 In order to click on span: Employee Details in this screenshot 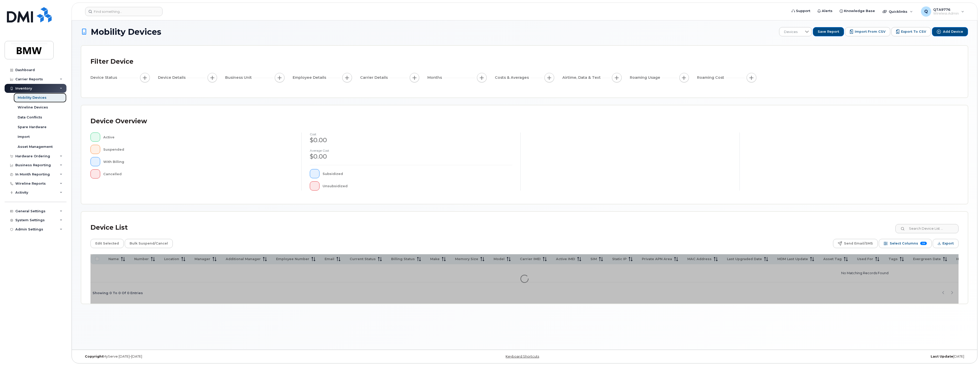, I will do `click(310, 78)`.